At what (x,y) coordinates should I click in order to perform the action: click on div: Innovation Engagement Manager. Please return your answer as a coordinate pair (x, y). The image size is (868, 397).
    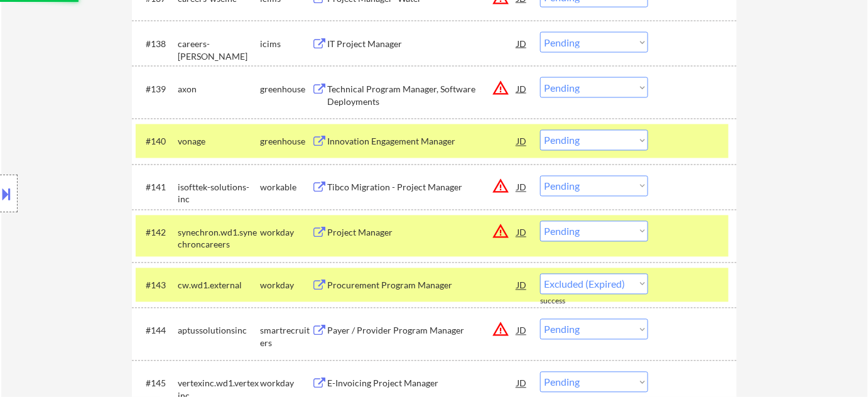
    Looking at the image, I should click on (422, 142).